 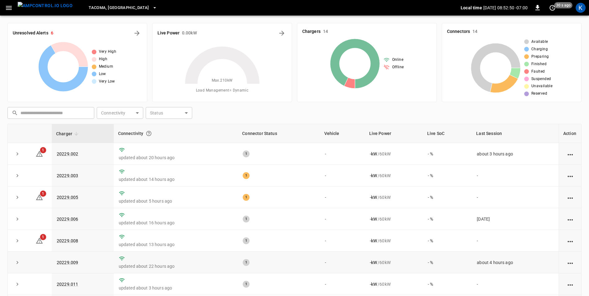 I want to click on p: Local time, so click(x=471, y=8).